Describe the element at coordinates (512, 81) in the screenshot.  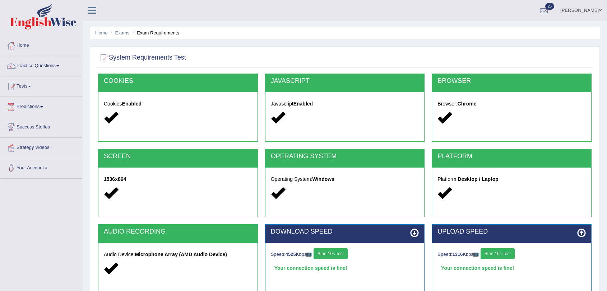
I see `h2: BROWSER` at that location.